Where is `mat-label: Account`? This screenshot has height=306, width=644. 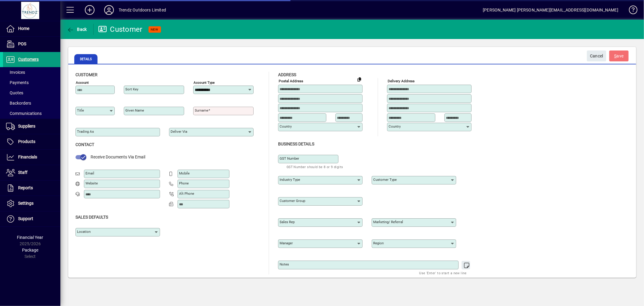 mat-label: Account is located at coordinates (82, 82).